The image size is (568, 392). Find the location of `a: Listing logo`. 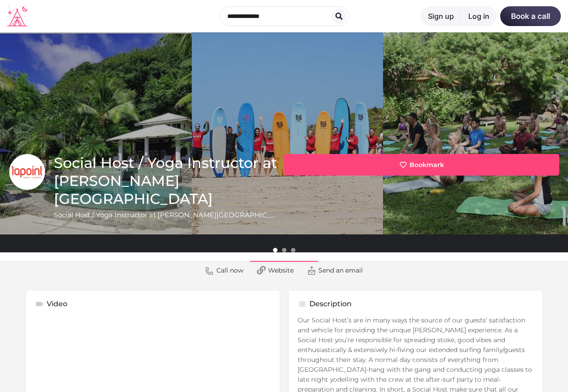

a: Listing logo is located at coordinates (27, 172).